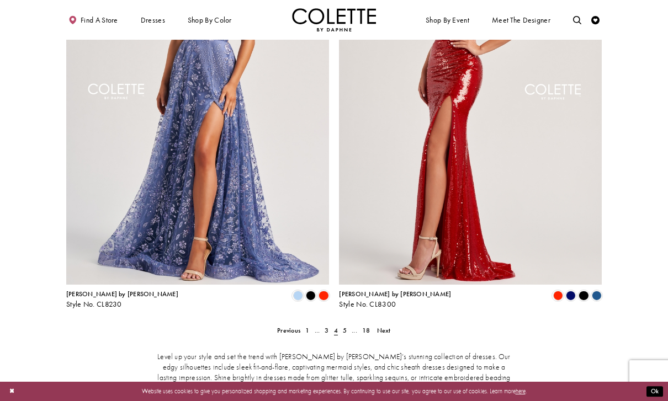 The height and width of the screenshot is (401, 668). Describe the element at coordinates (521, 20) in the screenshot. I see `span: Meet the designer` at that location.